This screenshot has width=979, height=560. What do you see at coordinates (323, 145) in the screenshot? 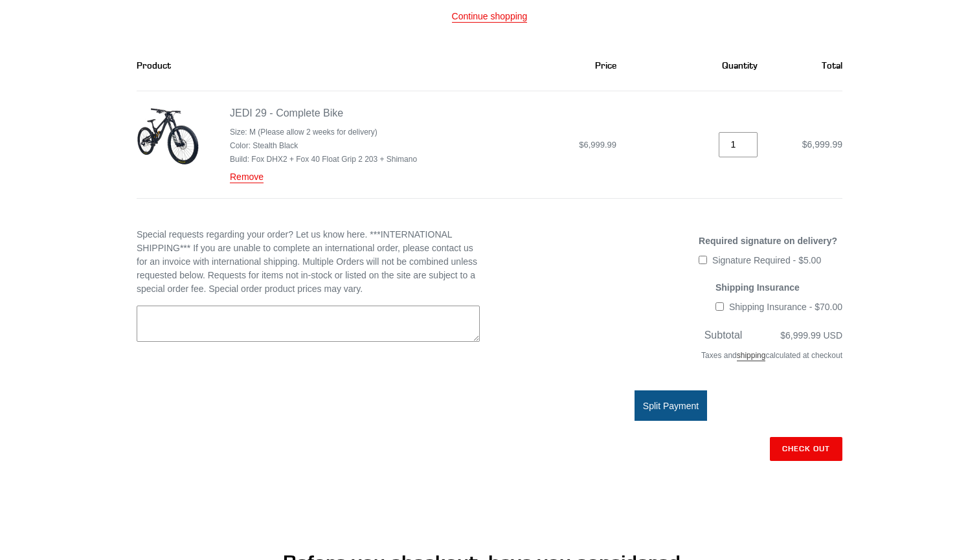
I see `li: Color: Stealth Black` at bounding box center [323, 145].